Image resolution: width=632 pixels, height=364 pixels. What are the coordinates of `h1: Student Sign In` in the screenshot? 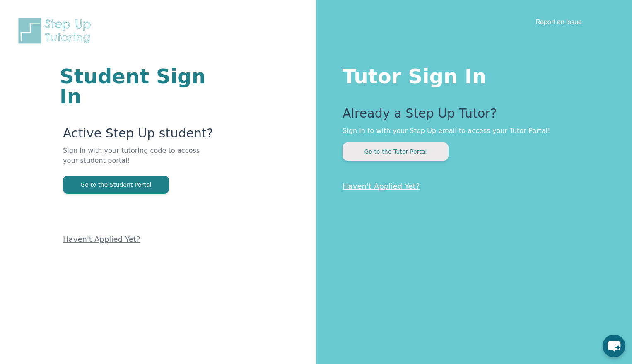 It's located at (138, 86).